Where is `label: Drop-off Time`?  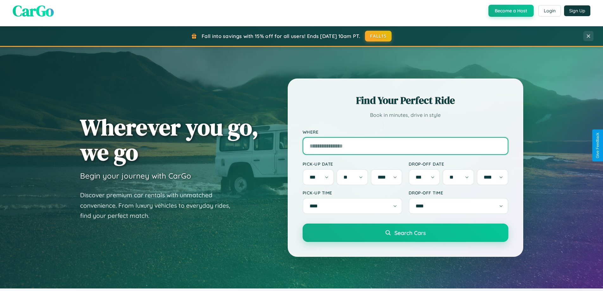 label: Drop-off Time is located at coordinates (459, 193).